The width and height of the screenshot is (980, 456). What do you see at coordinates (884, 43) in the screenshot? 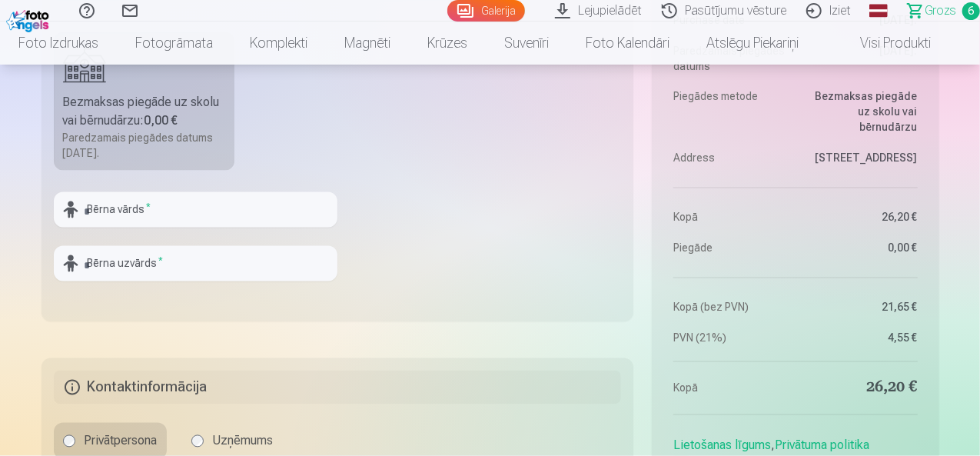
I see `a: Visi produkti` at bounding box center [884, 43].